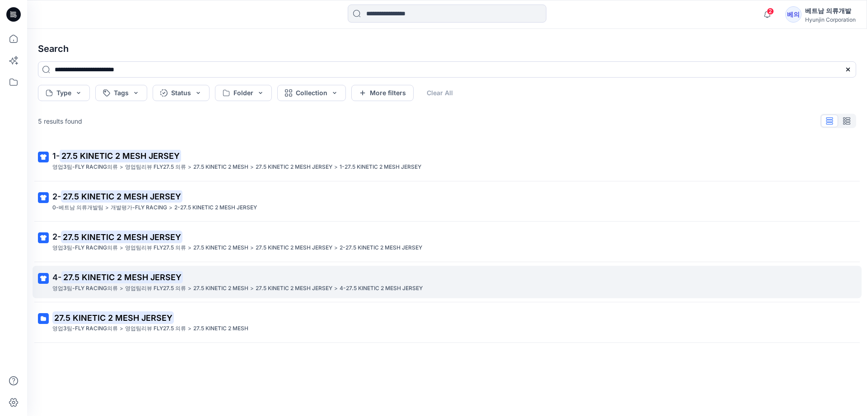 Image resolution: width=867 pixels, height=416 pixels. What do you see at coordinates (447, 49) in the screenshot?
I see `h4: Search` at bounding box center [447, 49].